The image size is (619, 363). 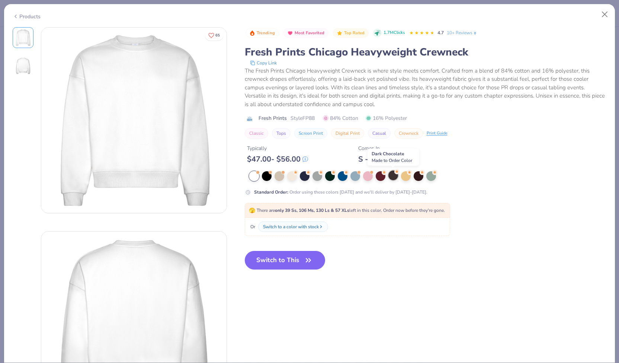 I want to click on div: Products, so click(x=26, y=16).